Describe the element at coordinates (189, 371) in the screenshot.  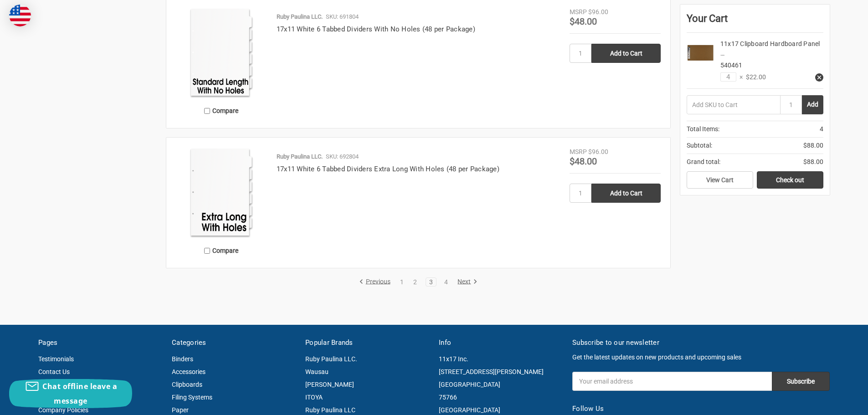
I see `a: Accessories` at that location.